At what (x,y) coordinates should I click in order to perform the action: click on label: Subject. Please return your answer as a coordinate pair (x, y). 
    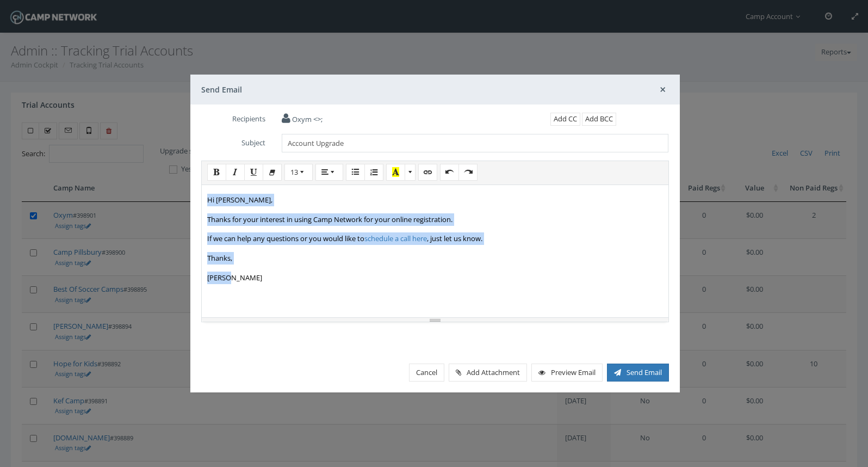
    Looking at the image, I should click on (234, 141).